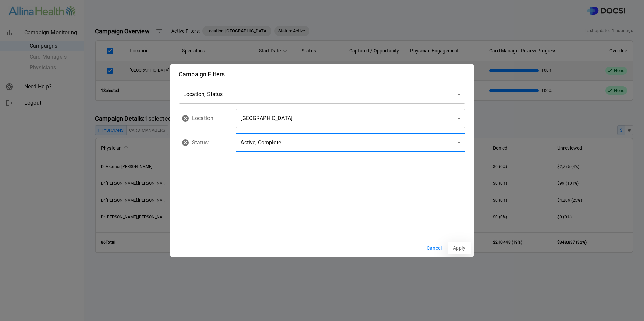  Describe the element at coordinates (434, 248) in the screenshot. I see `button: Cancel` at that location.